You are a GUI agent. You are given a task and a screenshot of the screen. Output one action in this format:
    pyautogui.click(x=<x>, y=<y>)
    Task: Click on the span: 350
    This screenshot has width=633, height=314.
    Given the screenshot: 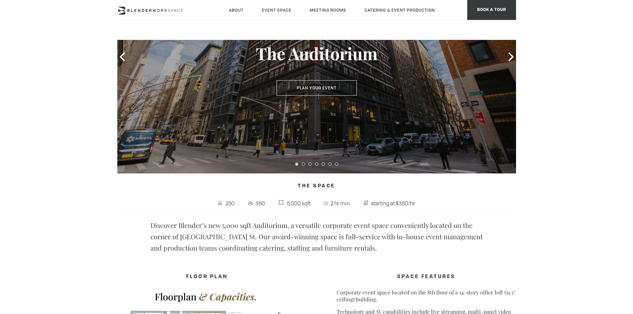 What is the action you would take?
    pyautogui.click(x=260, y=203)
    